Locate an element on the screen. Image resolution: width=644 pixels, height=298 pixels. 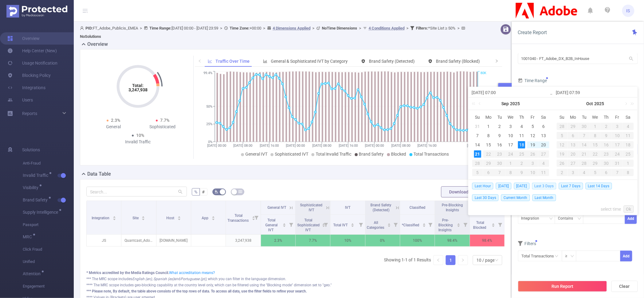
span: We is located at coordinates (511, 117).